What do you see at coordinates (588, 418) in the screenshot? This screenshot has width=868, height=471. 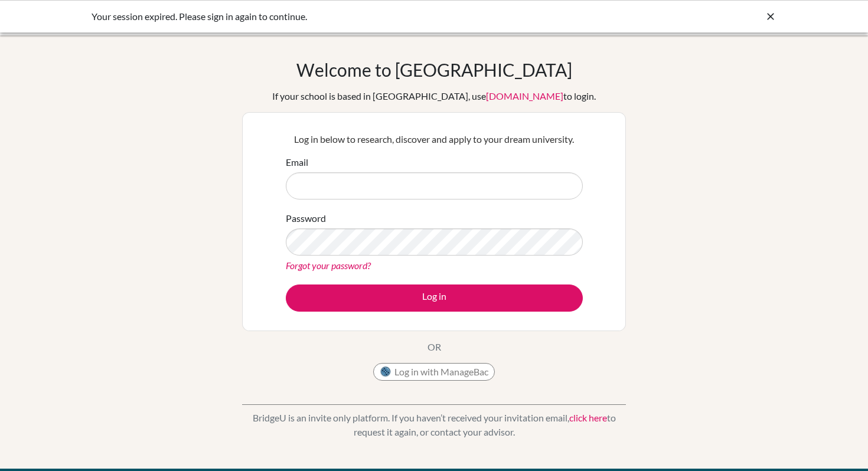 I see `a: click here` at bounding box center [588, 418].